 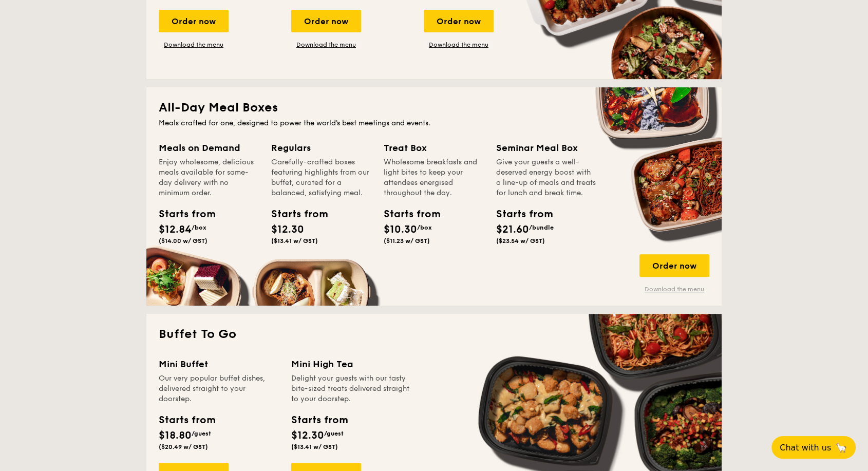 I want to click on div: Our very popular buffet dishes, delivered straight to your doorstep., so click(x=219, y=389).